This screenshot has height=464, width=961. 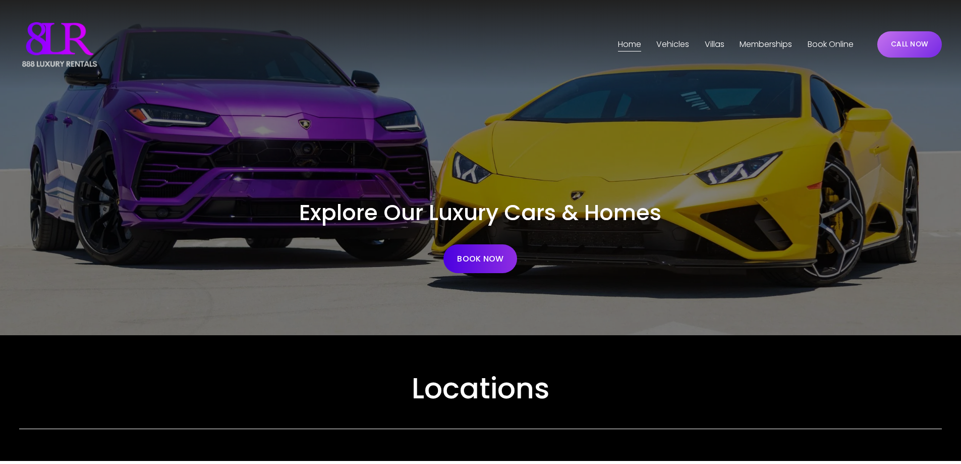 What do you see at coordinates (910, 44) in the screenshot?
I see `a: CALL NOW` at bounding box center [910, 44].